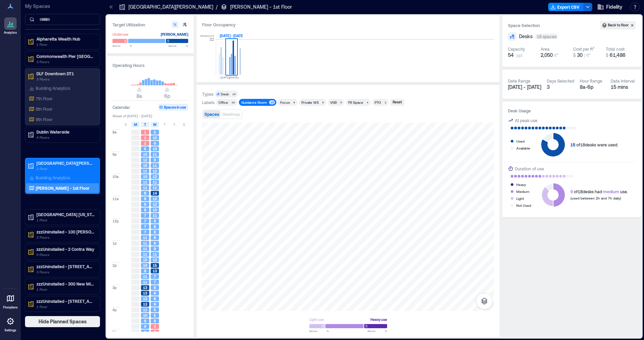 The height and width of the screenshot is (340, 644). Describe the element at coordinates (234, 94) in the screenshot. I see `div: 18` at that location.